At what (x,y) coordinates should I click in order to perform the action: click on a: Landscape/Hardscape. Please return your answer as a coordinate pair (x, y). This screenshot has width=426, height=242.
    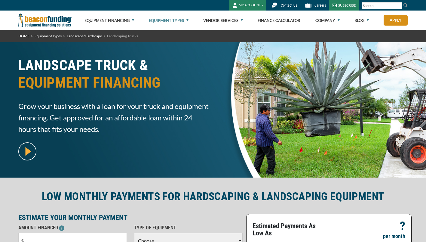
    Looking at the image, I should click on (84, 36).